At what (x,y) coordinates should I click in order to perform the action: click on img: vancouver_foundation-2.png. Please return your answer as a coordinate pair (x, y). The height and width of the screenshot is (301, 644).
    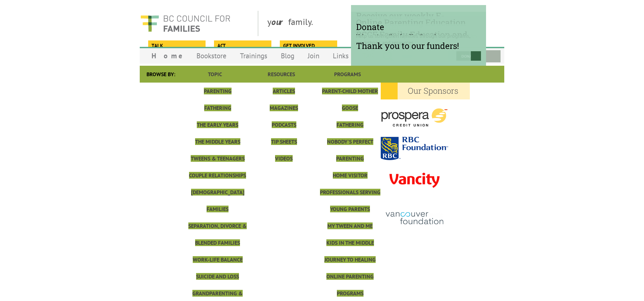
    Looking at the image, I should click on (415, 218).